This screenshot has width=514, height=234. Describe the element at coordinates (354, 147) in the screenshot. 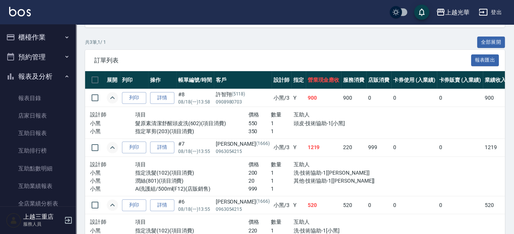

I see `td: 220` at that location.